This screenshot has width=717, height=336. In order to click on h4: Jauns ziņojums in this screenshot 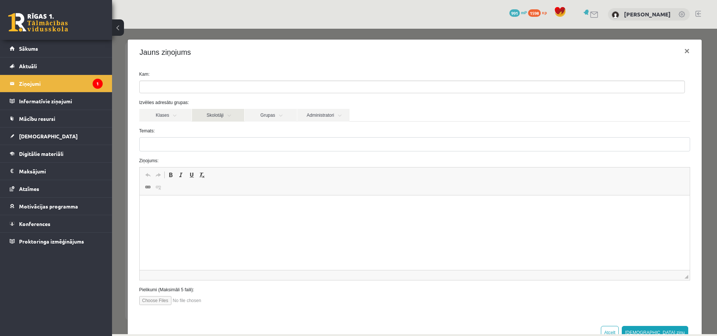, I will do `click(53, 24)`.